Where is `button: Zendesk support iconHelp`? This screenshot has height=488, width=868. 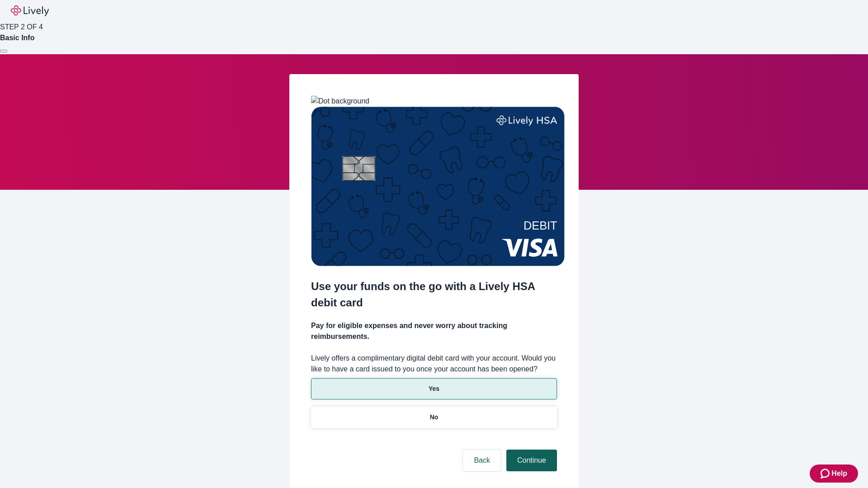
button: Zendesk support iconHelp is located at coordinates (834, 474).